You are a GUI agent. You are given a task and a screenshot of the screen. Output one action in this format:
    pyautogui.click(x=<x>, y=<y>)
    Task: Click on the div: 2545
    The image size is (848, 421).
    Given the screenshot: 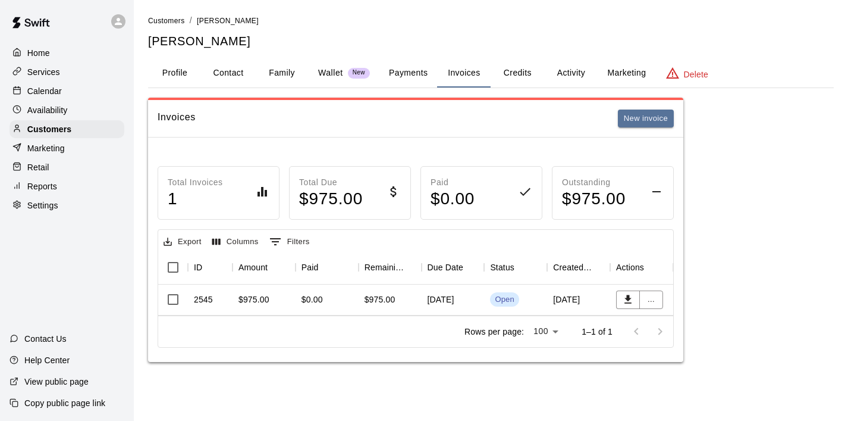 What is the action you would take?
    pyautogui.click(x=203, y=299)
    